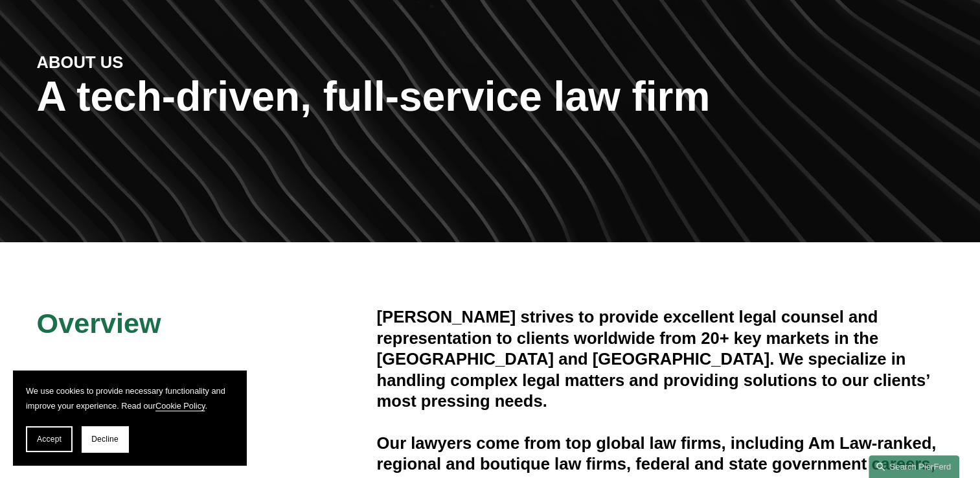  What do you see at coordinates (913, 466) in the screenshot?
I see `a: Search this site` at bounding box center [913, 466].